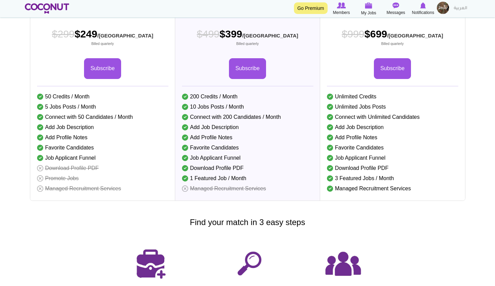  What do you see at coordinates (423, 13) in the screenshot?
I see `span: Notifications` at bounding box center [423, 13].